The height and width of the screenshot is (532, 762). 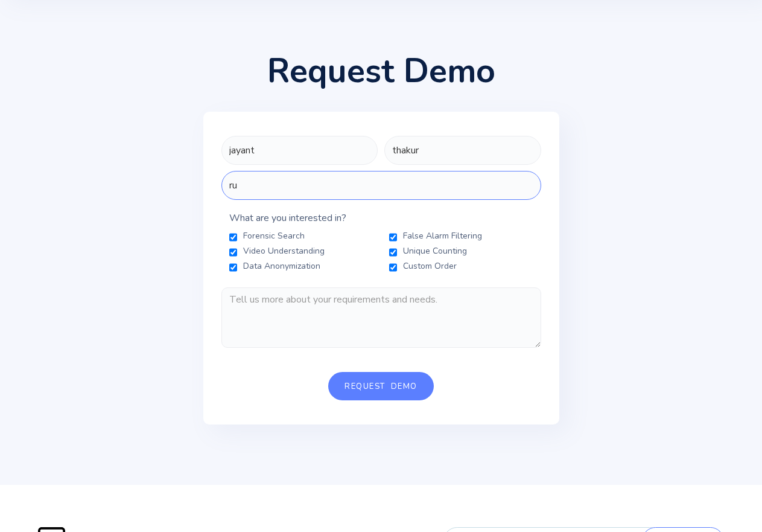 What do you see at coordinates (381, 386) in the screenshot?
I see `input: Request Demo` at bounding box center [381, 386].